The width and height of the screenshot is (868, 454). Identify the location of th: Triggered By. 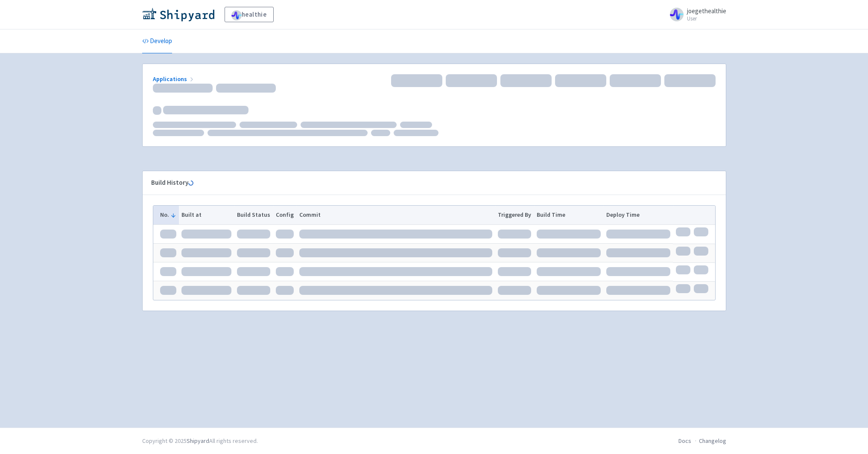
(514, 215).